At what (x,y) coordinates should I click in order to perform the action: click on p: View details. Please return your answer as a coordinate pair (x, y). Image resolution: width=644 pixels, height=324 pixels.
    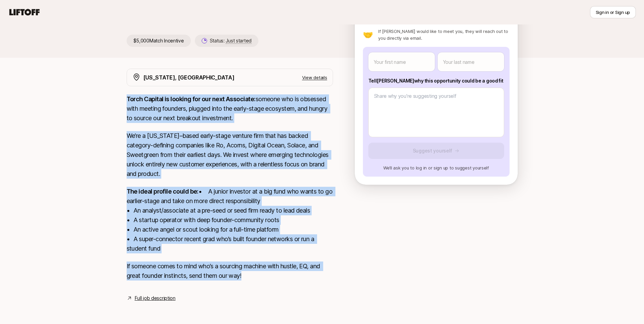
    Looking at the image, I should click on (315, 78).